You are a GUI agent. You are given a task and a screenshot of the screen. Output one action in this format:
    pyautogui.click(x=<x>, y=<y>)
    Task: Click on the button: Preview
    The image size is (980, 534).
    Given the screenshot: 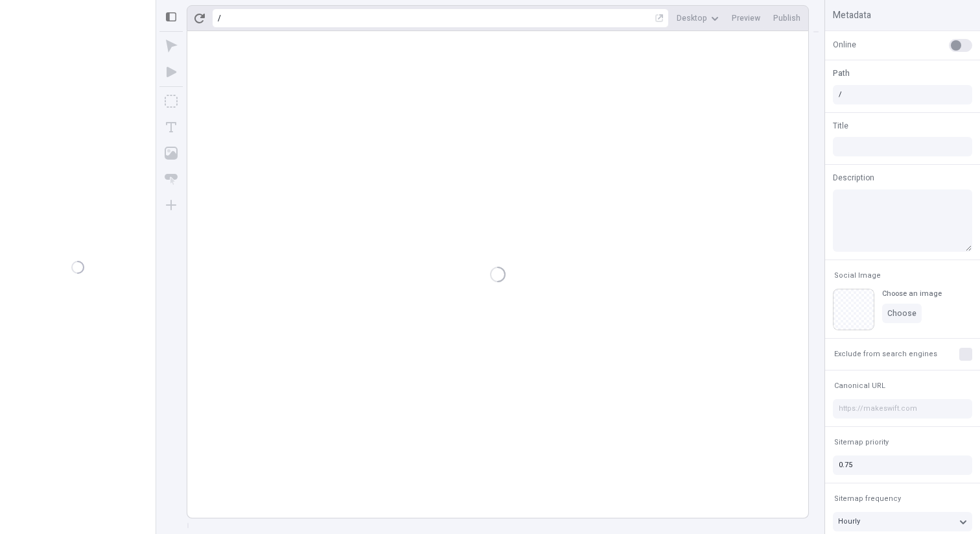 What is the action you would take?
    pyautogui.click(x=746, y=18)
    